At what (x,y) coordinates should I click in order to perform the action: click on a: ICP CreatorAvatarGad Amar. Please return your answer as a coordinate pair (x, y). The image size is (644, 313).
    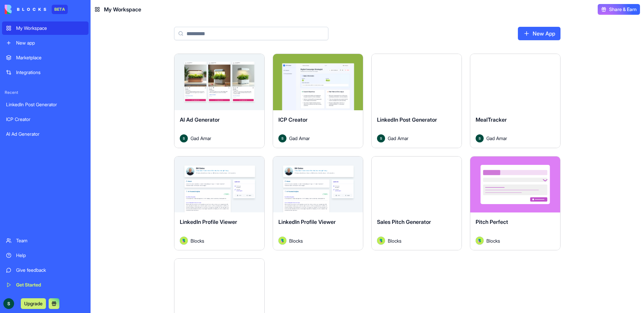
    Looking at the image, I should click on (318, 101).